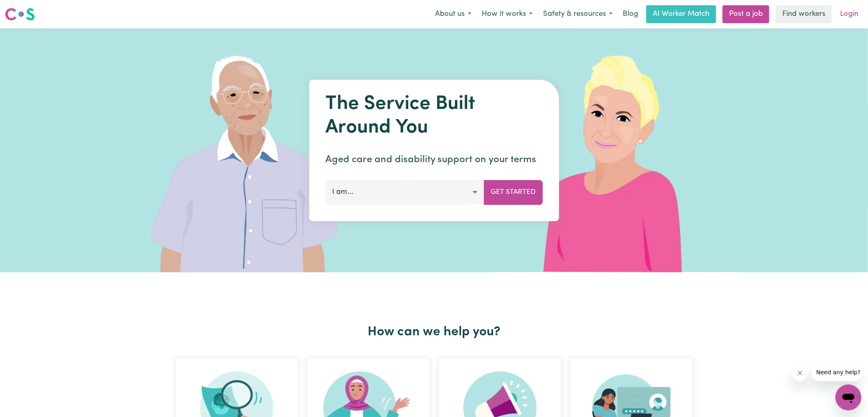 Image resolution: width=868 pixels, height=417 pixels. Describe the element at coordinates (804, 14) in the screenshot. I see `a: Find workers` at that location.